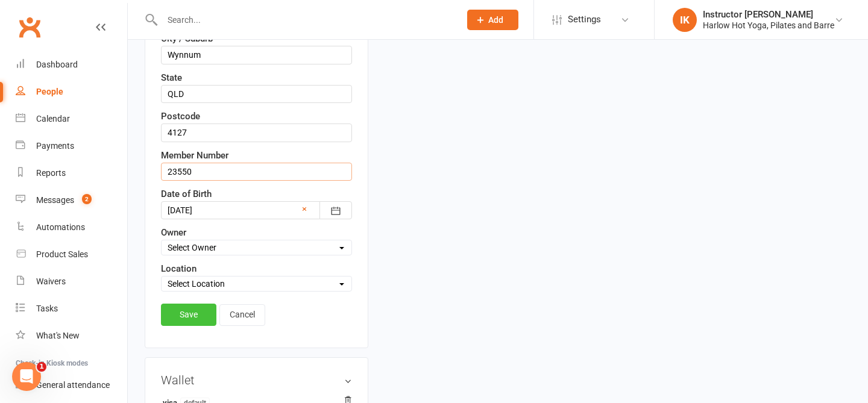 Image resolution: width=868 pixels, height=403 pixels. Describe the element at coordinates (189, 314) in the screenshot. I see `a: Save` at that location.